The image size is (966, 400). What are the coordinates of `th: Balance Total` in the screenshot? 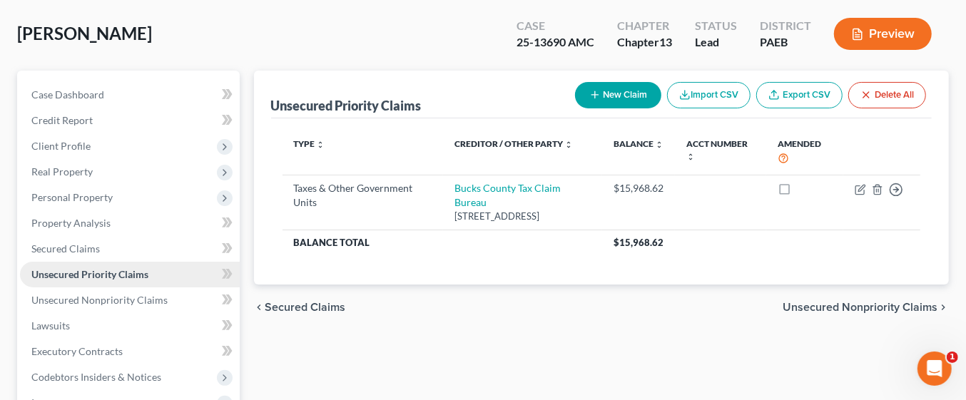 It's located at (443, 243).